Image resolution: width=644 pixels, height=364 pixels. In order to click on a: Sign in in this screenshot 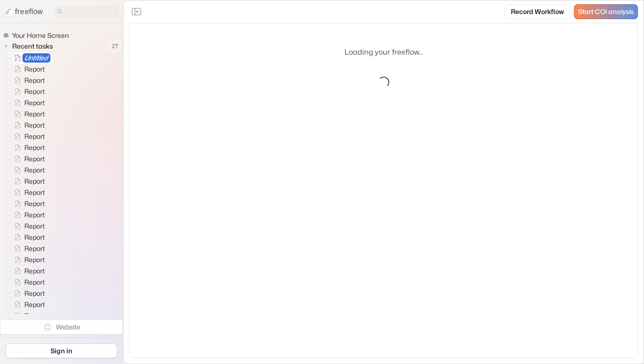, I will do `click(61, 351)`.